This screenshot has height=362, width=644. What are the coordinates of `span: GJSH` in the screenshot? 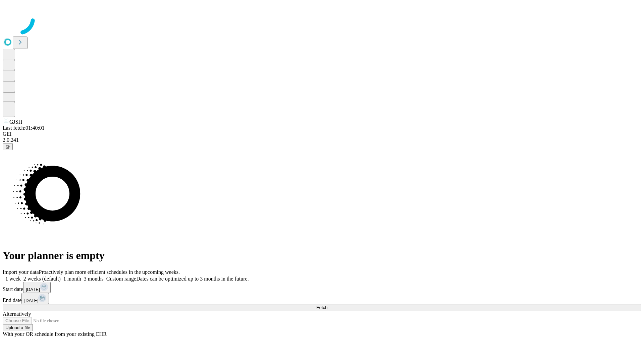 It's located at (16, 122).